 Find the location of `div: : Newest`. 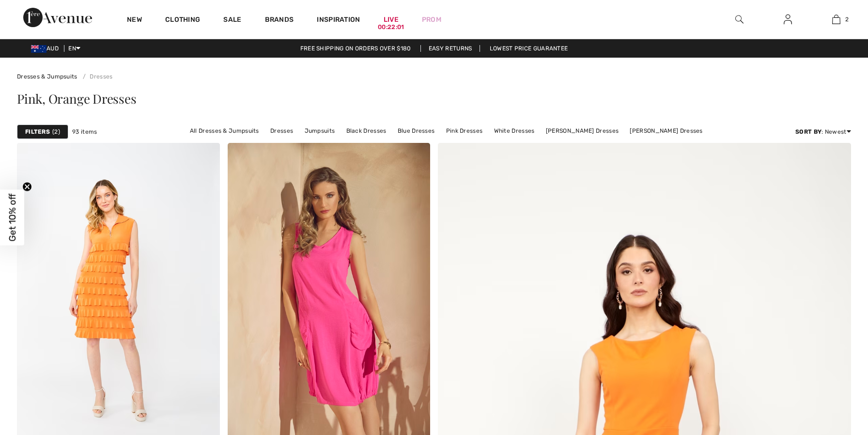

div: : Newest is located at coordinates (823, 131).